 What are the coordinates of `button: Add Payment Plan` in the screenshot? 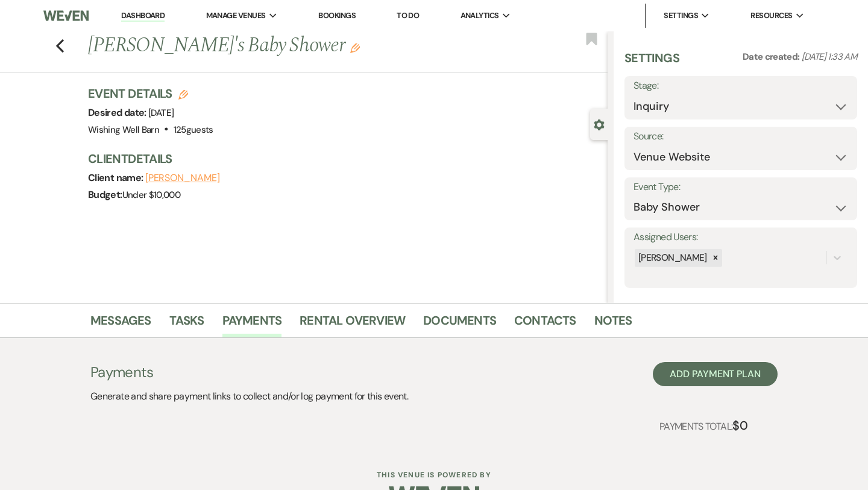 It's located at (715, 374).